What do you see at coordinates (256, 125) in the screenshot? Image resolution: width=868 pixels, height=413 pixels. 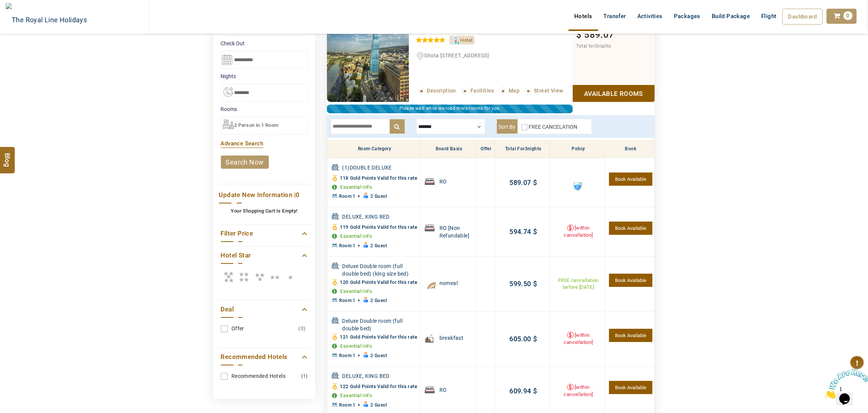 I see `span: 2 Person in 1 Room` at bounding box center [256, 125].